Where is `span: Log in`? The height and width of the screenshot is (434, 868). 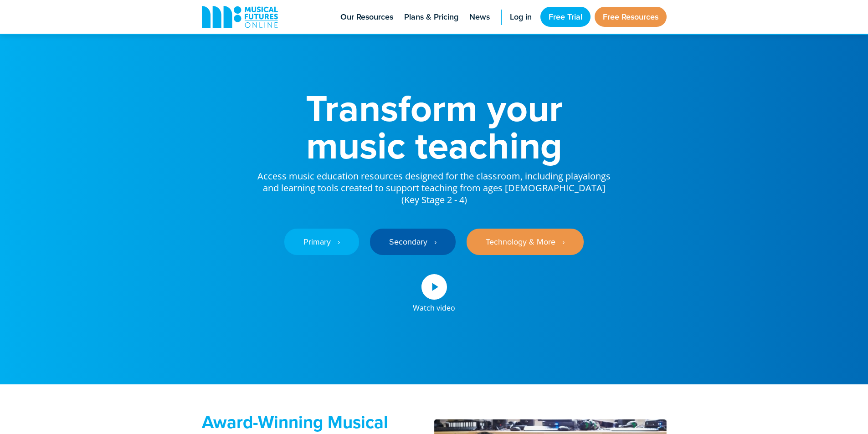
span: Log in is located at coordinates (520, 17).